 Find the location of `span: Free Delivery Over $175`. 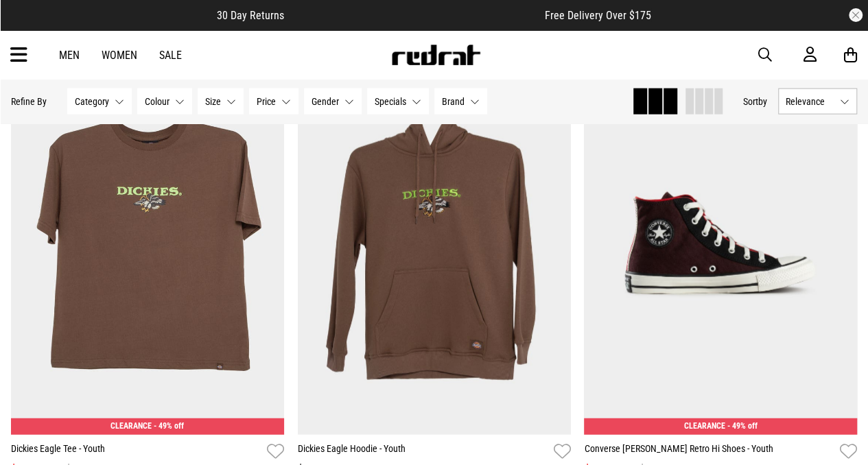

span: Free Delivery Over $175 is located at coordinates (598, 15).